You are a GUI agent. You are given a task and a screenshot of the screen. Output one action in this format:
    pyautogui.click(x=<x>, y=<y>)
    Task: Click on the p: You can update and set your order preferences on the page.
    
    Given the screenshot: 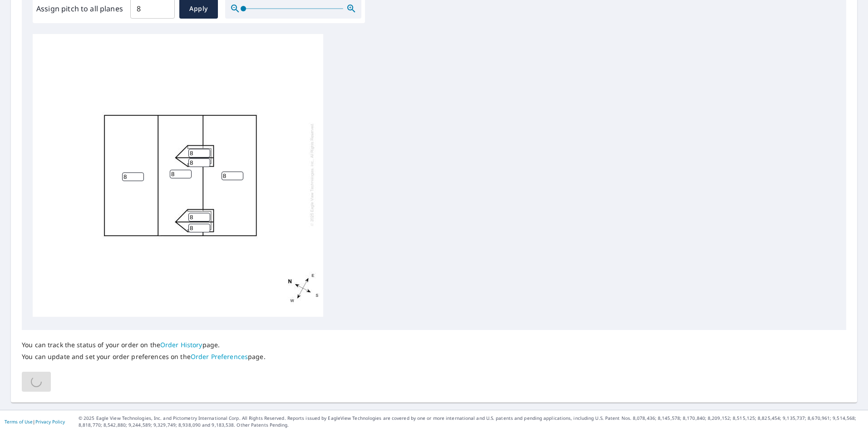 What is the action you would take?
    pyautogui.click(x=143, y=357)
    